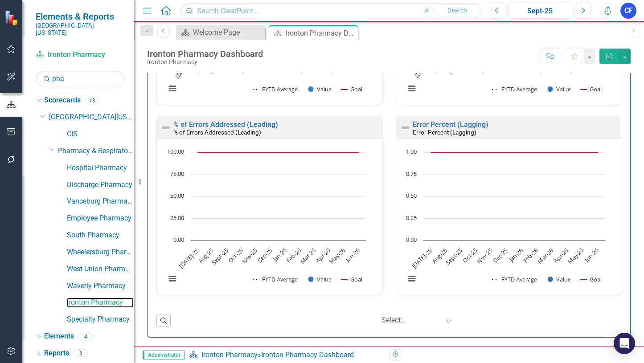  What do you see at coordinates (624, 344) in the screenshot?
I see `div: Open Intercom Messenger` at bounding box center [624, 344].